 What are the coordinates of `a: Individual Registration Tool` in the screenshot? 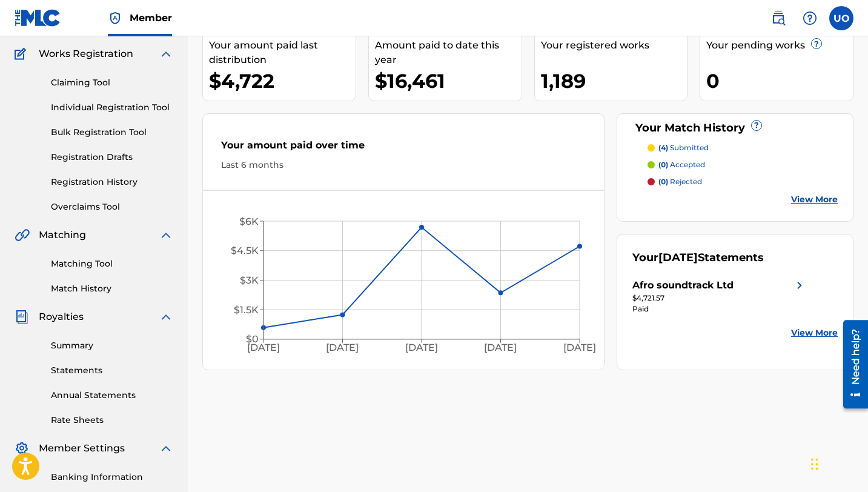 It's located at (112, 107).